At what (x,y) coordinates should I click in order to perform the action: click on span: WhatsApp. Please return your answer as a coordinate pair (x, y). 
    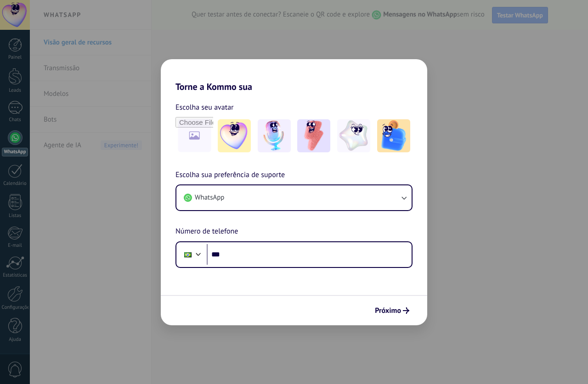
    Looking at the image, I should click on (210, 198).